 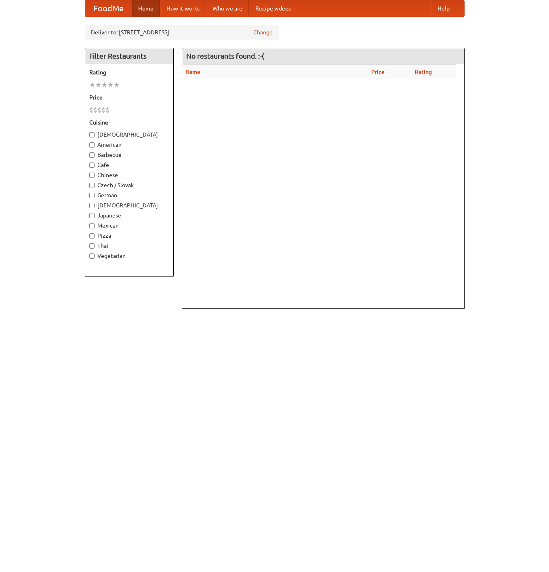 I want to click on input: Thai, so click(x=92, y=246).